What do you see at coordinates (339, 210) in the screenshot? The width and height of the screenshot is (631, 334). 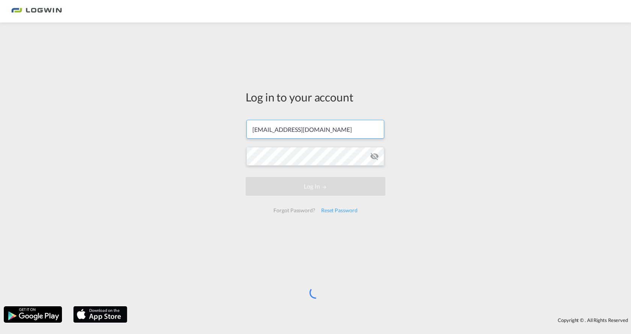 I see `div: Reset Password` at bounding box center [339, 210].